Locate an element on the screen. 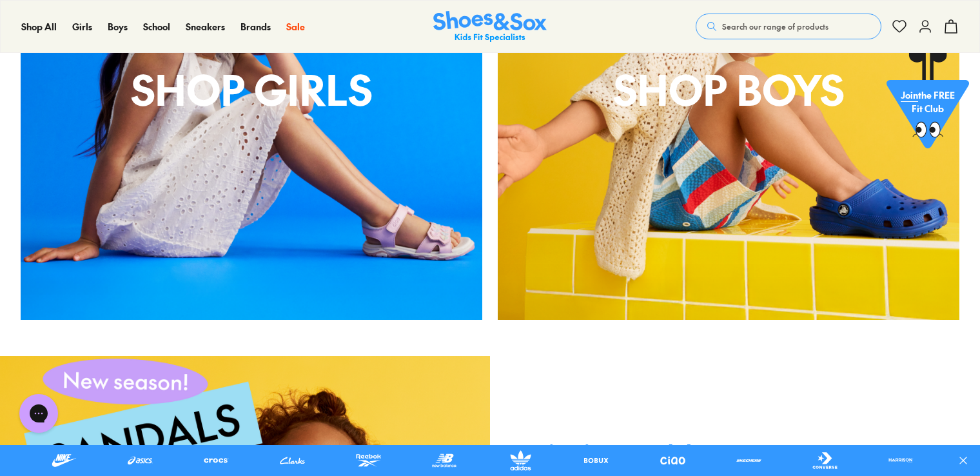 The image size is (980, 476). span: Join is located at coordinates (910, 95).